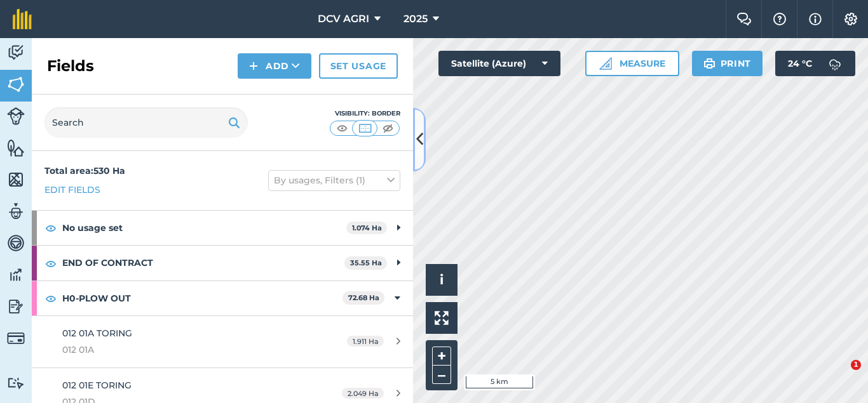 This screenshot has width=868, height=403. Describe the element at coordinates (202, 298) in the screenshot. I see `strong: H0-PLOW OUT` at that location.